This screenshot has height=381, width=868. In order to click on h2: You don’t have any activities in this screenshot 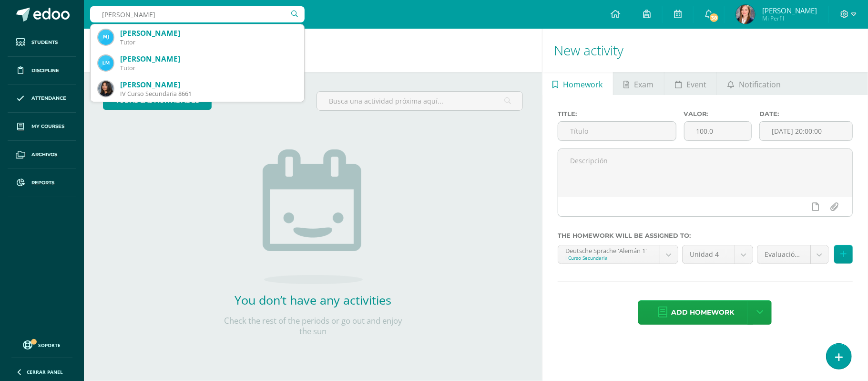, I will do `click(313, 299)`.